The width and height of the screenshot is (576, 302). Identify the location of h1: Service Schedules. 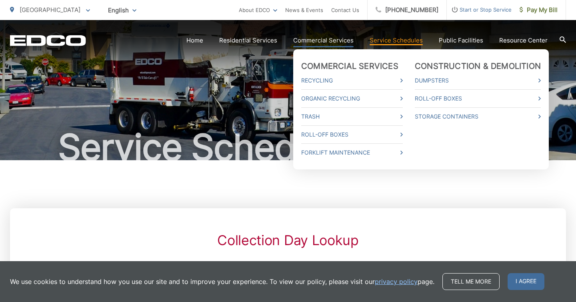
(288, 147).